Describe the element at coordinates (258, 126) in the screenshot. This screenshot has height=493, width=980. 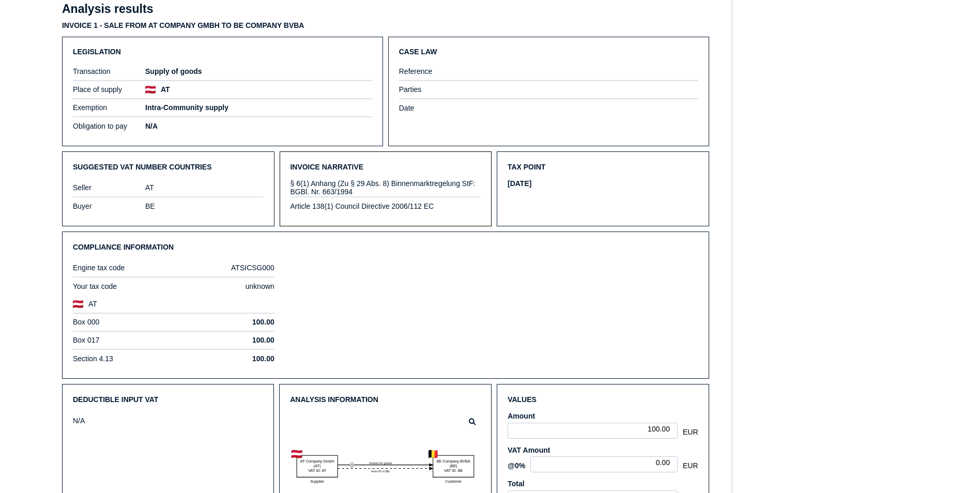
I see `h5: N/A` at that location.